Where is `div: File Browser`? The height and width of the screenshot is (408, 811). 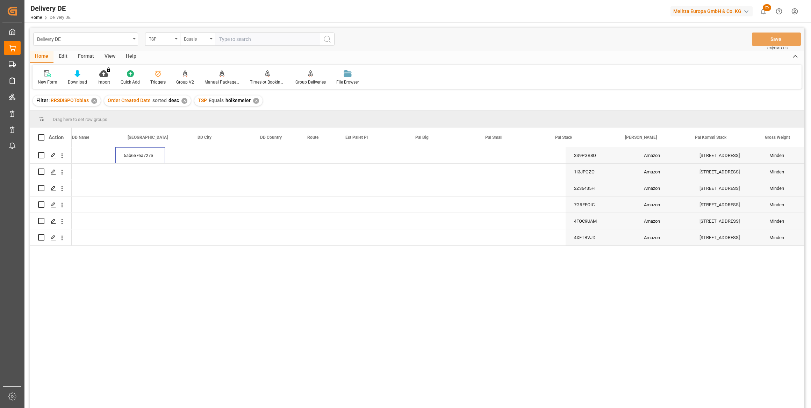 div: File Browser is located at coordinates (347, 82).